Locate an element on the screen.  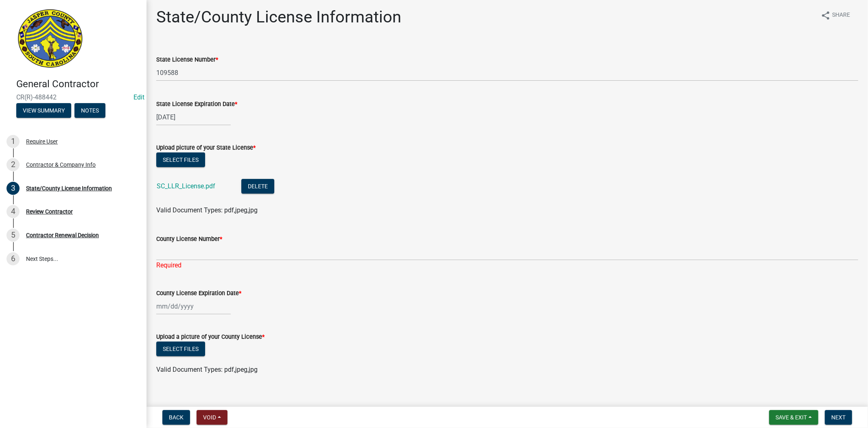
button: Back is located at coordinates (176, 417).